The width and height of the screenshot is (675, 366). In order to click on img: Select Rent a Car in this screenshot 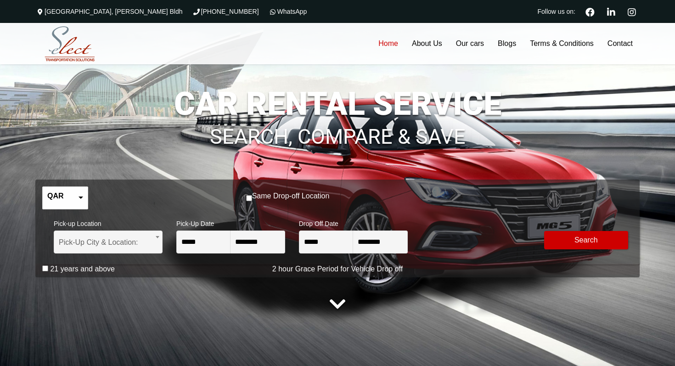, I will do `click(70, 44)`.